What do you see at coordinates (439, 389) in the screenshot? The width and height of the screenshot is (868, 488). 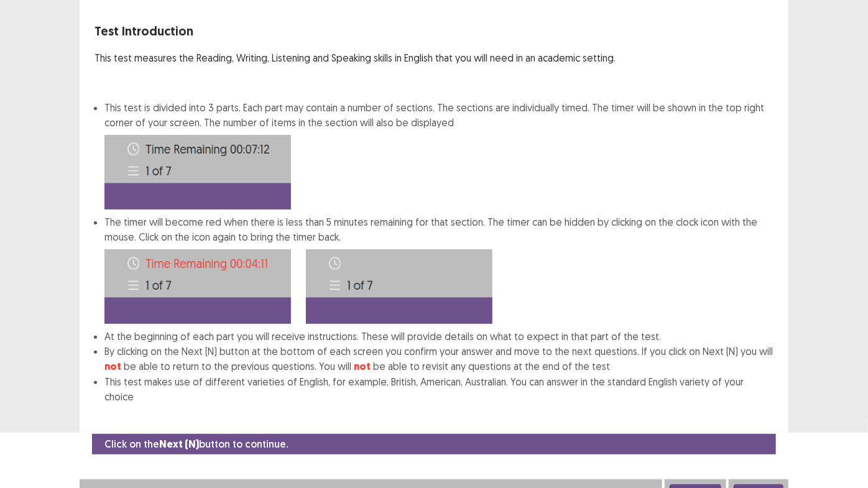 I see `li: This test makes use of different varieties of English, for example, British, American, Australian...` at bounding box center [439, 389].